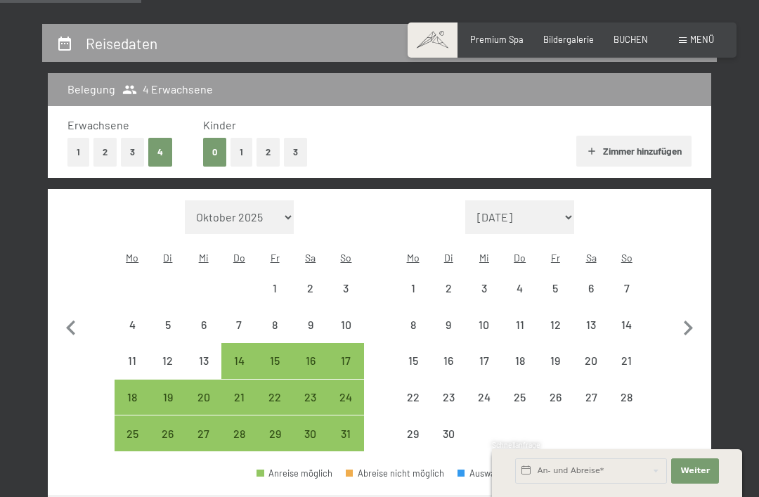 The image size is (759, 497). What do you see at coordinates (275, 288) in the screenshot?
I see `div: Fri May 01 2026` at bounding box center [275, 288].